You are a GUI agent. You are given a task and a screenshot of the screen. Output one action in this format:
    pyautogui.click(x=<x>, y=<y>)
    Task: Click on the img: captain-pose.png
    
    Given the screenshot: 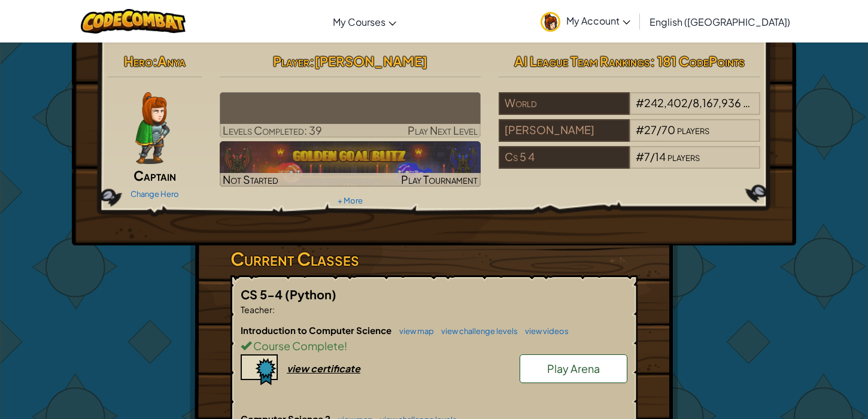 What is the action you would take?
    pyautogui.click(x=152, y=128)
    